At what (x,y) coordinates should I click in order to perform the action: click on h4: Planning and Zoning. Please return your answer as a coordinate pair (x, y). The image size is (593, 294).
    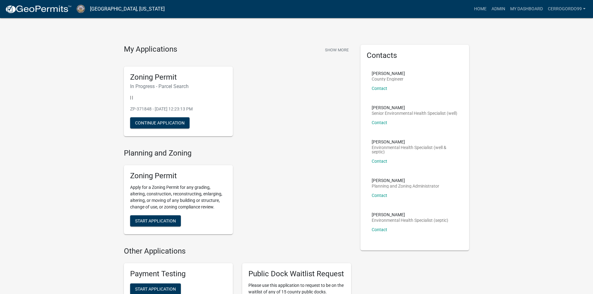
    Looking at the image, I should click on (237, 153).